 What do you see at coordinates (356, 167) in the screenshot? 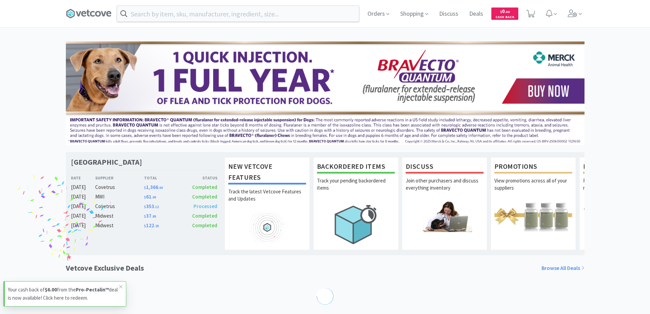
I see `h1: Backordered Items` at bounding box center [356, 167].